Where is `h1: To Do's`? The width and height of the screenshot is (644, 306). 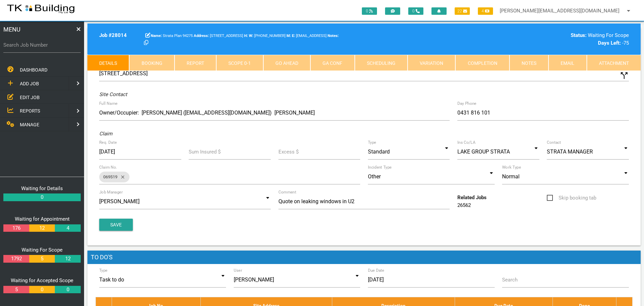
h1: To Do's is located at coordinates (364, 257).